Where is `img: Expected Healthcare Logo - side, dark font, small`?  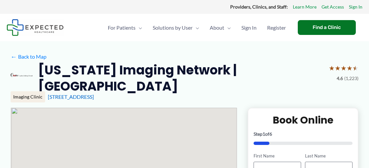
img: Expected Healthcare Logo - side, dark font, small is located at coordinates (35, 27).